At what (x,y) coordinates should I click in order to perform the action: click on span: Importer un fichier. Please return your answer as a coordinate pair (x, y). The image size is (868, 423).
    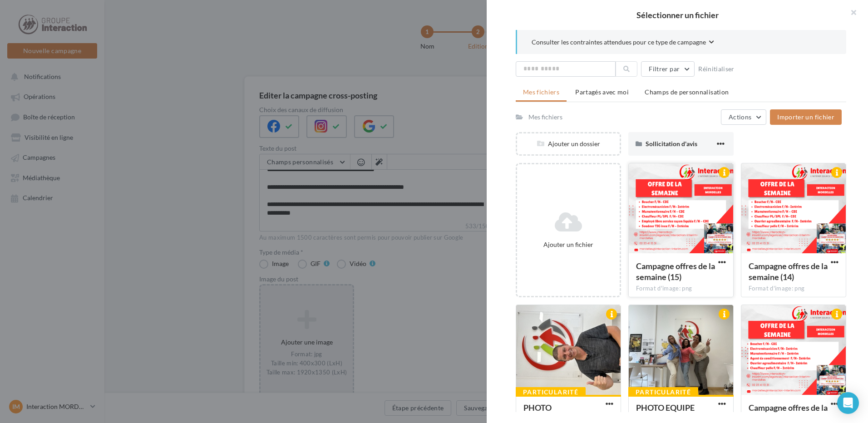
    Looking at the image, I should click on (806, 116).